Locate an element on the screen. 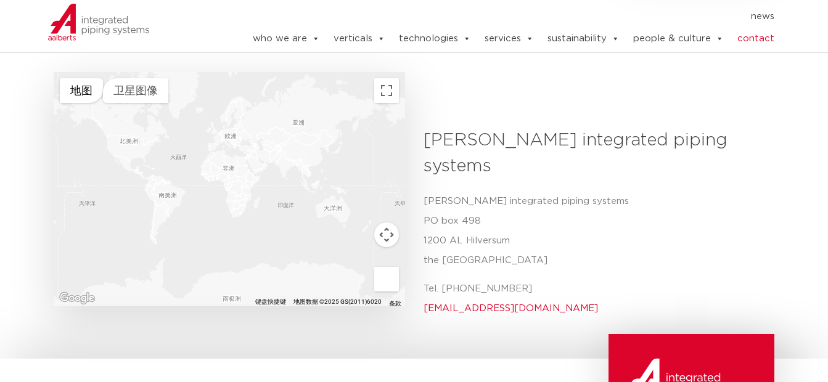  button: 显示卫星图像 is located at coordinates (136, 91).